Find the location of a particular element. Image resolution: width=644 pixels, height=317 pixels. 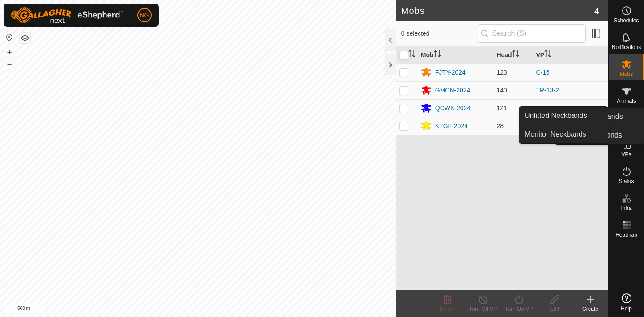

span: Infra is located at coordinates (626, 208).